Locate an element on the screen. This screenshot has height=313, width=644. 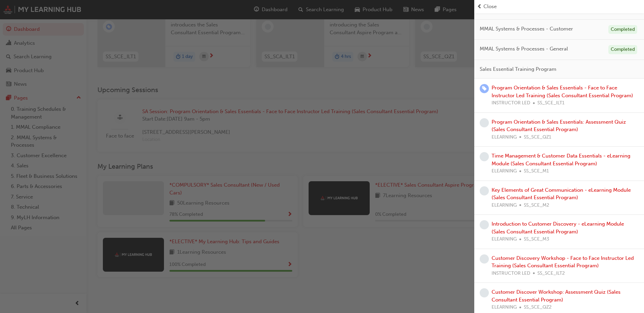
span: SS_SCE_M2 is located at coordinates (536, 206).